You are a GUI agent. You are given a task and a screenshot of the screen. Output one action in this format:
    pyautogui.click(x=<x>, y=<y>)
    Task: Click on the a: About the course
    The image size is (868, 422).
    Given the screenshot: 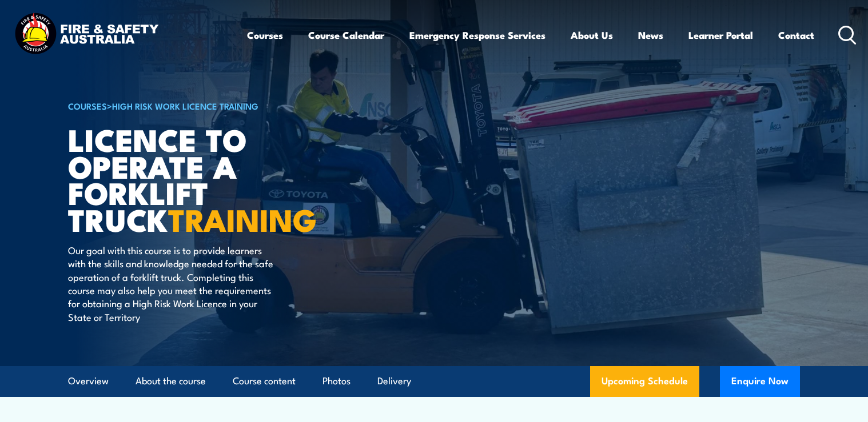 What is the action you would take?
    pyautogui.click(x=170, y=381)
    